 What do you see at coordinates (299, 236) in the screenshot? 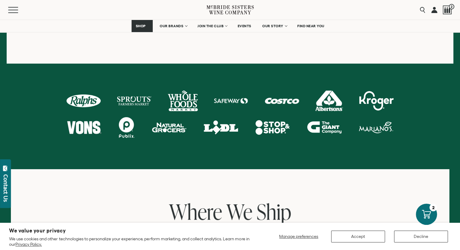
I see `button: Manage preferences` at bounding box center [299, 236].